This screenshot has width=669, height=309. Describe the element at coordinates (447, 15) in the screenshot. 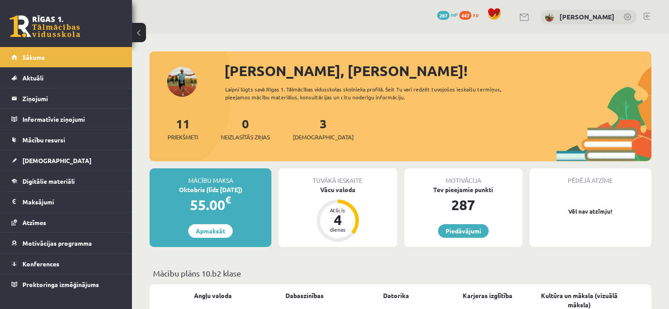

I see `a: 287 mP` at that location.